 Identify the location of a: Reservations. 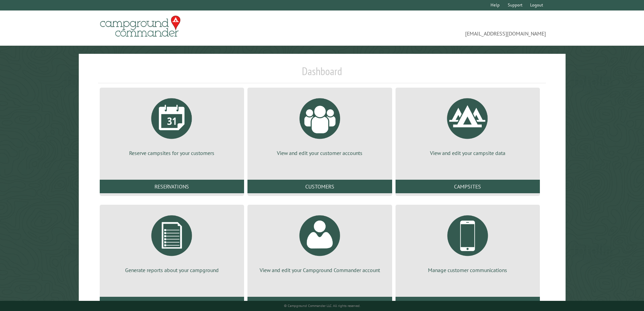
(172, 186).